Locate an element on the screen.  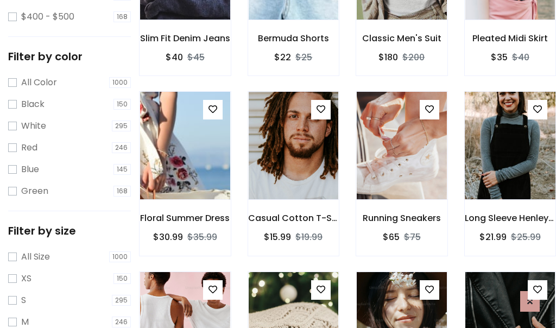
del: $25.99 is located at coordinates (526, 237).